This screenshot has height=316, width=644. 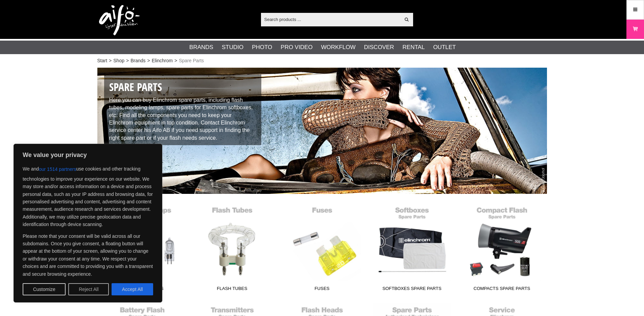 What do you see at coordinates (502, 249) in the screenshot?
I see `a: Compacts Spare Parts` at bounding box center [502, 249].